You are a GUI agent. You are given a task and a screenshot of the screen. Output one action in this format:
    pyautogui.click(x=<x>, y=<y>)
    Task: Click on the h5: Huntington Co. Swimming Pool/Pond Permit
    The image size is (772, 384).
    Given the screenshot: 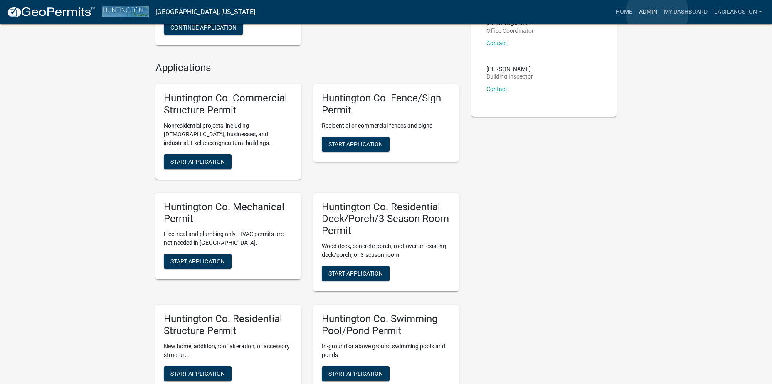 What is the action you would take?
    pyautogui.click(x=386, y=325)
    